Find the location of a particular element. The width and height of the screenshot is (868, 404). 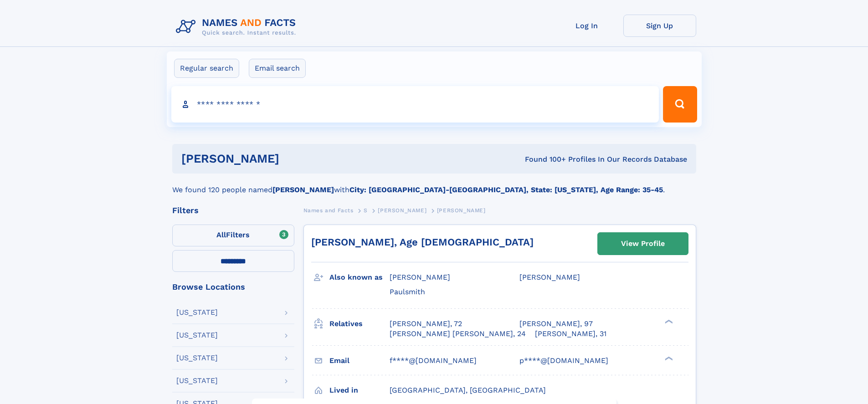

div: Filters is located at coordinates (233, 210).